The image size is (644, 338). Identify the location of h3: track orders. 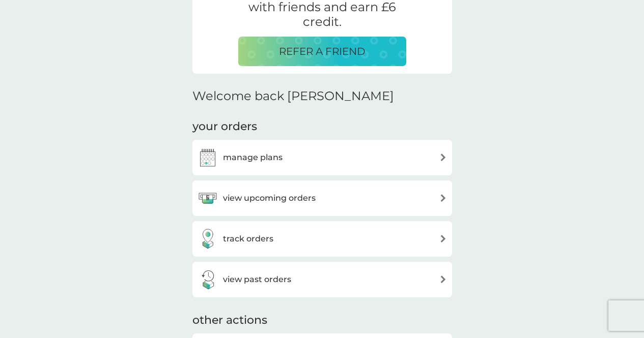
(248, 239).